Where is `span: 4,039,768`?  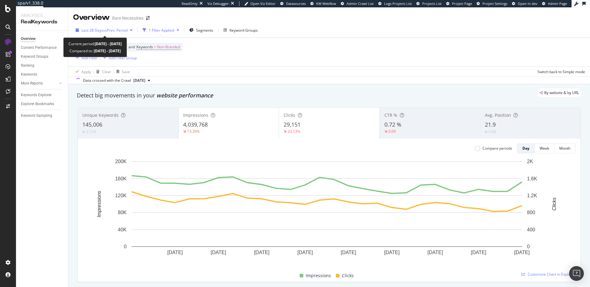 span: 4,039,768 is located at coordinates (195, 124).